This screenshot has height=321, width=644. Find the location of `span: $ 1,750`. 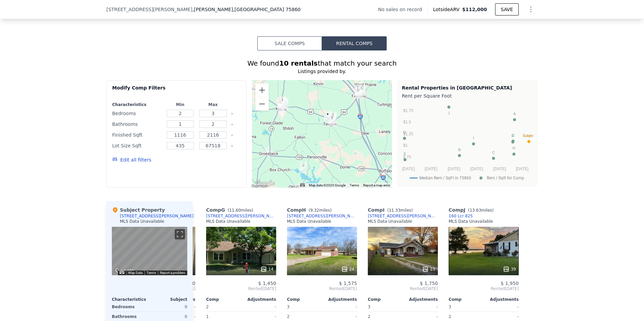

span: $ 1,750 is located at coordinates (429, 283).